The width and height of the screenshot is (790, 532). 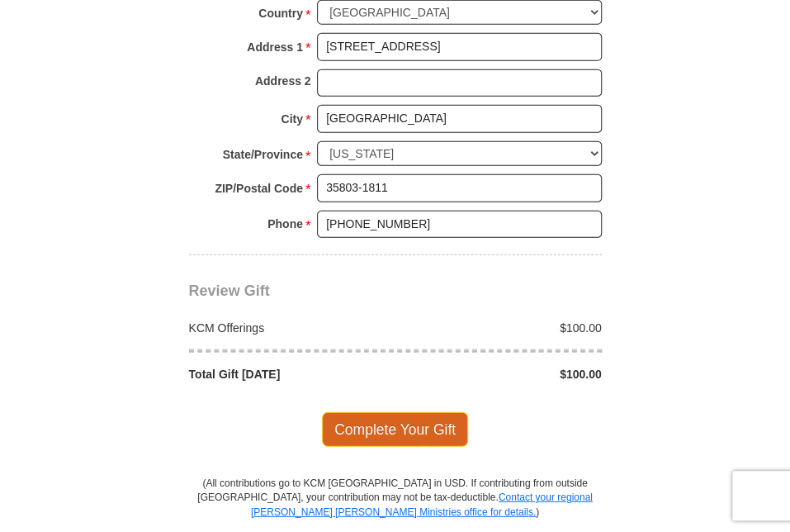 What do you see at coordinates (395, 429) in the screenshot?
I see `span: Complete Your Gift` at bounding box center [395, 429].